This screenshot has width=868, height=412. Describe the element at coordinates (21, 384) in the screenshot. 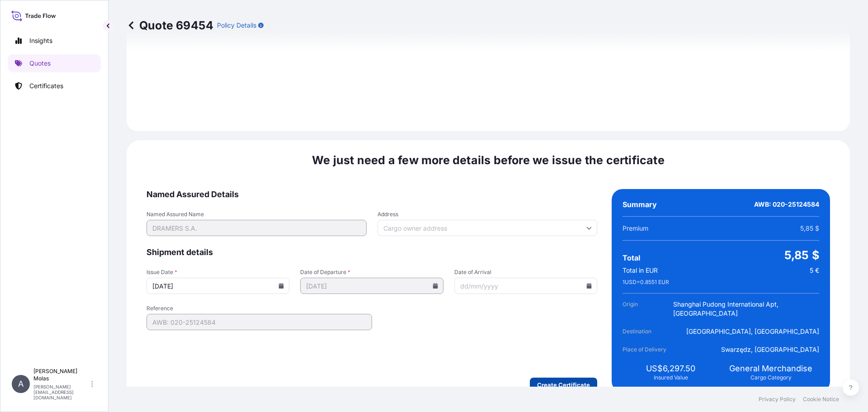

I see `span: A` at that location.